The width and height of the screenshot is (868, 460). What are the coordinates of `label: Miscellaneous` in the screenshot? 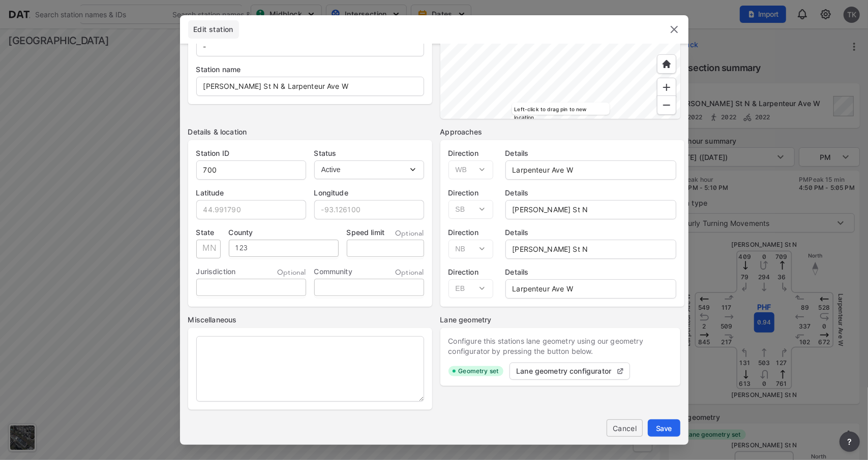 It's located at (310, 320).